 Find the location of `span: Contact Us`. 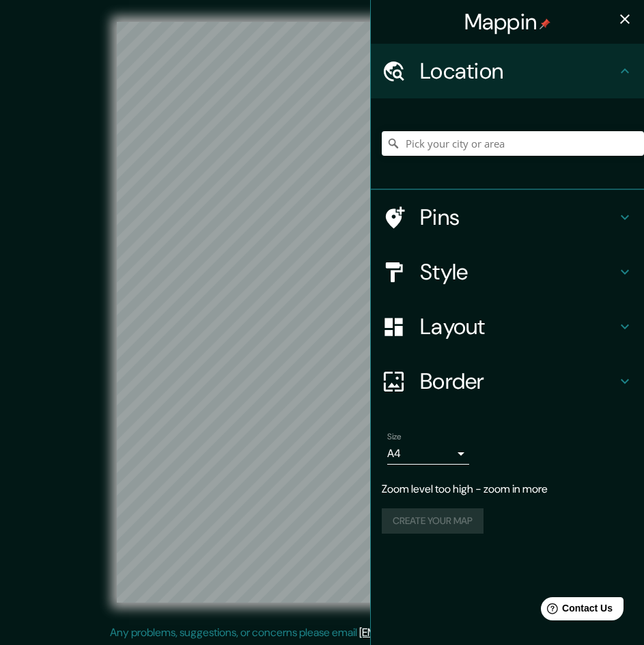

span: Contact Us is located at coordinates (65, 17).